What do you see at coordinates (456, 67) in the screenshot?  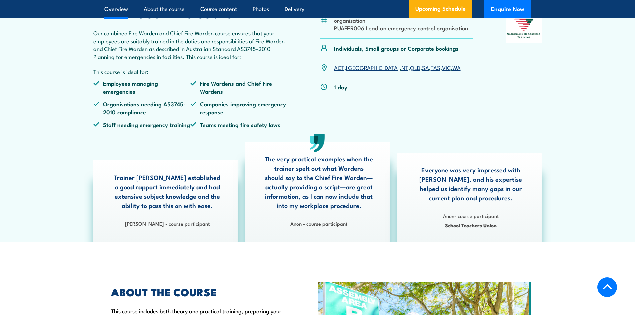 I see `a: WA` at bounding box center [456, 67].